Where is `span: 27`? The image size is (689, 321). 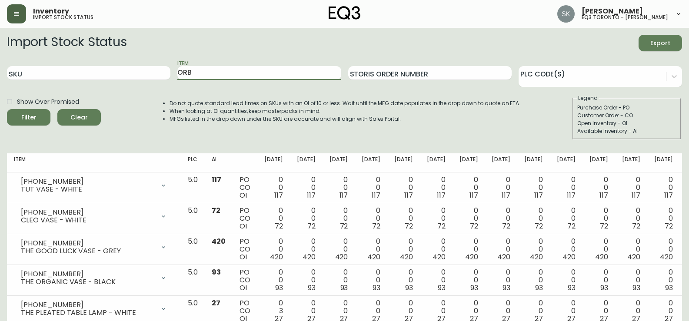
span: 27 is located at coordinates (216, 303).